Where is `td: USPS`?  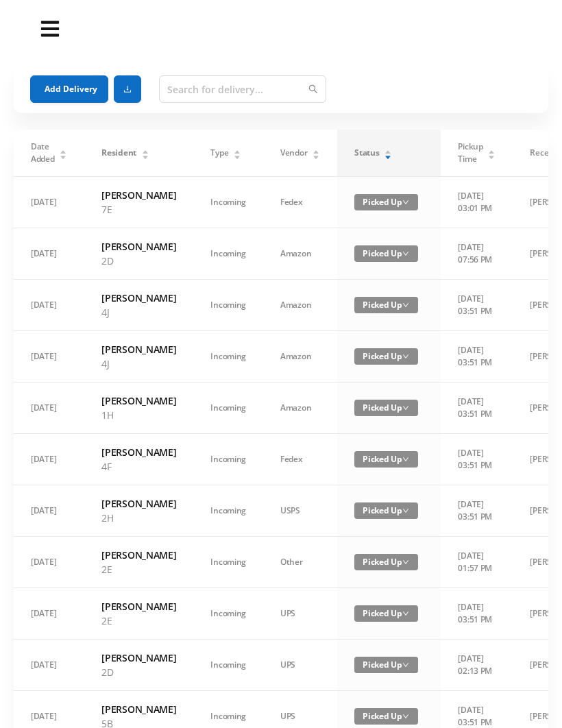 td: USPS is located at coordinates (300, 511).